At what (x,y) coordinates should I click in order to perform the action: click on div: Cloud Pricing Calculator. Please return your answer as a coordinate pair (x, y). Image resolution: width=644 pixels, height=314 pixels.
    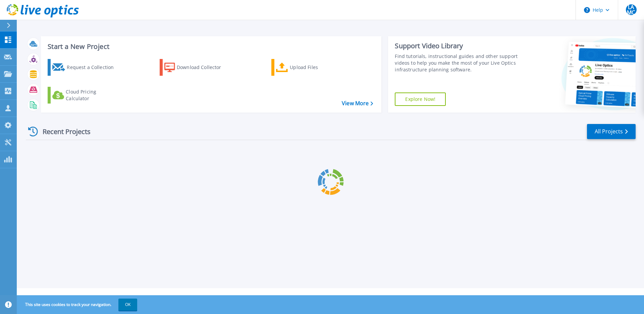
    Looking at the image, I should click on (93, 95).